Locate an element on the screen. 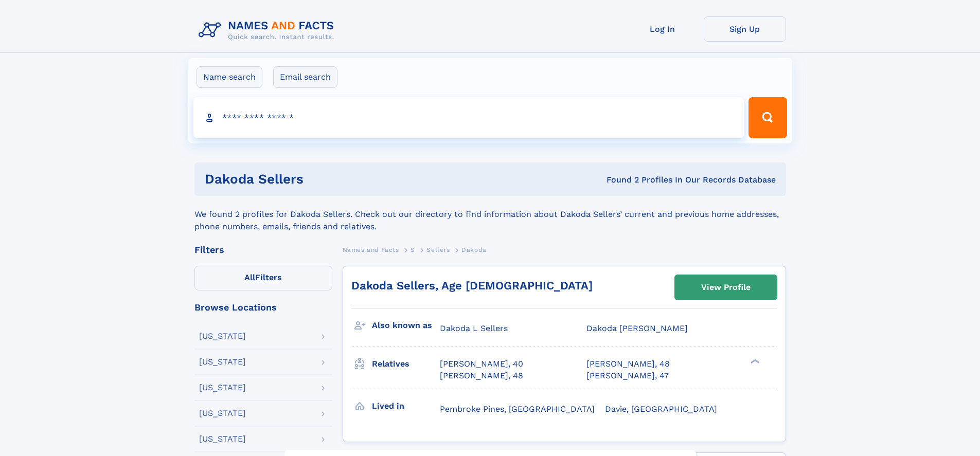 The image size is (980, 456). label: Filters is located at coordinates (263, 278).